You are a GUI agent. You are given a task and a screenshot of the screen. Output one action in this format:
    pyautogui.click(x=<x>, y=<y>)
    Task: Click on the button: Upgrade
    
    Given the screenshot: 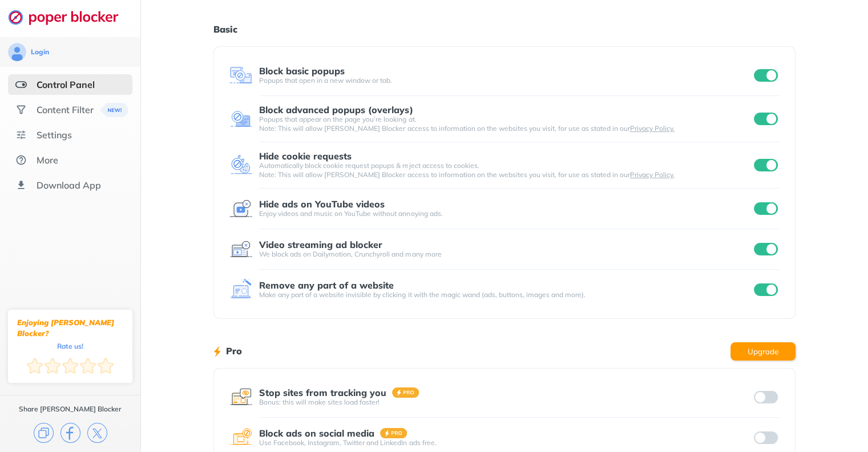 What is the action you would take?
    pyautogui.click(x=763, y=351)
    